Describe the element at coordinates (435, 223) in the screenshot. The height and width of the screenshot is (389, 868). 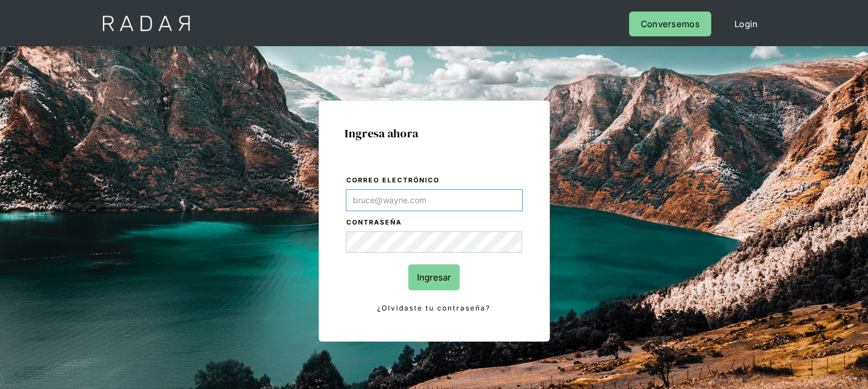
I see `label: Contraseña` at that location.